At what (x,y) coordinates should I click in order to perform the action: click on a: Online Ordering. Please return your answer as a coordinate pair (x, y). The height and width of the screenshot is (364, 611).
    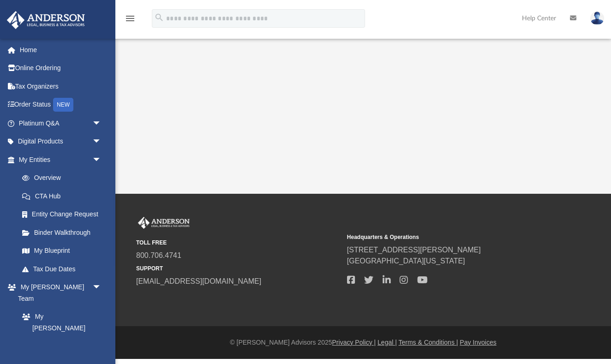
    Looking at the image, I should click on (61, 68).